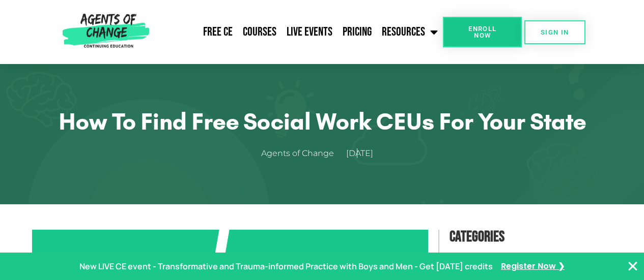 The image size is (644, 280). Describe the element at coordinates (357, 32) in the screenshot. I see `a: Pricing` at that location.